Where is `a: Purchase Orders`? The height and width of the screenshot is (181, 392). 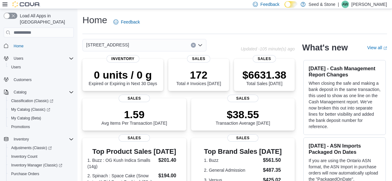 a: Purchase Orders is located at coordinates (25, 174).